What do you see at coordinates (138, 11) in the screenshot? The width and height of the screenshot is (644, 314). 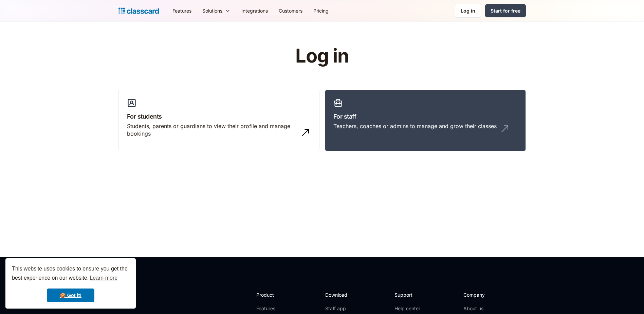 I see `a: home` at bounding box center [138, 11].